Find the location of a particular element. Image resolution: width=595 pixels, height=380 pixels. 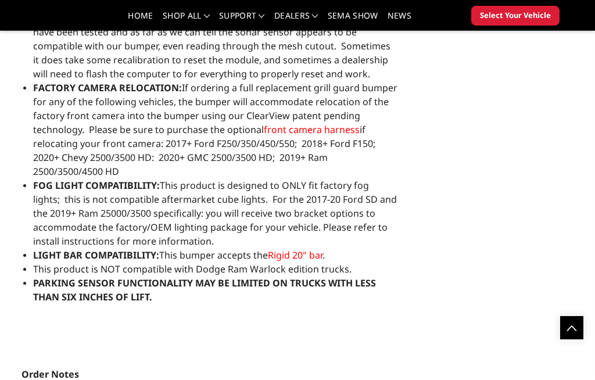

span: This product is NOT compatible with Dodge Ram Warlock edition trucks. is located at coordinates (192, 269).